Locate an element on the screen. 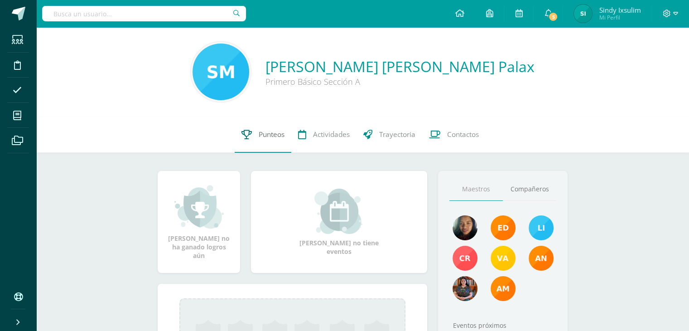  a: Maestros is located at coordinates (476, 189).